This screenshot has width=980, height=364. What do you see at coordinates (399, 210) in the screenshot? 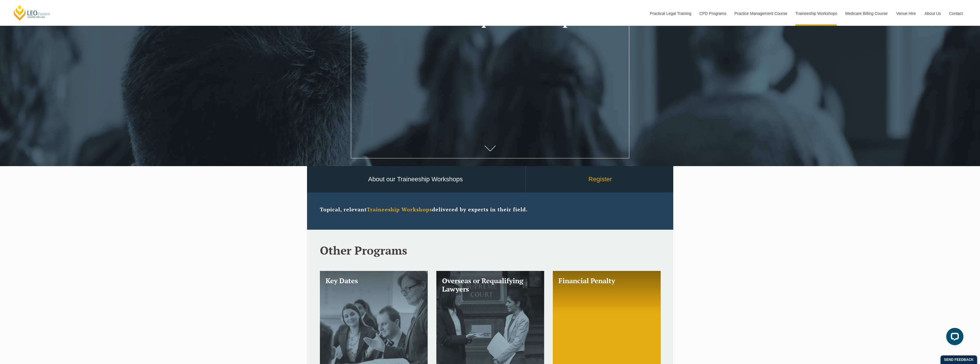
I see `strong: Traineeship Workshops` at bounding box center [399, 210].